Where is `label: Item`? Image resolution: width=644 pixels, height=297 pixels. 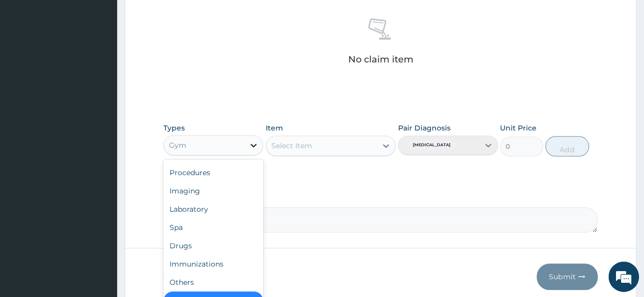 label: Item is located at coordinates (275, 128).